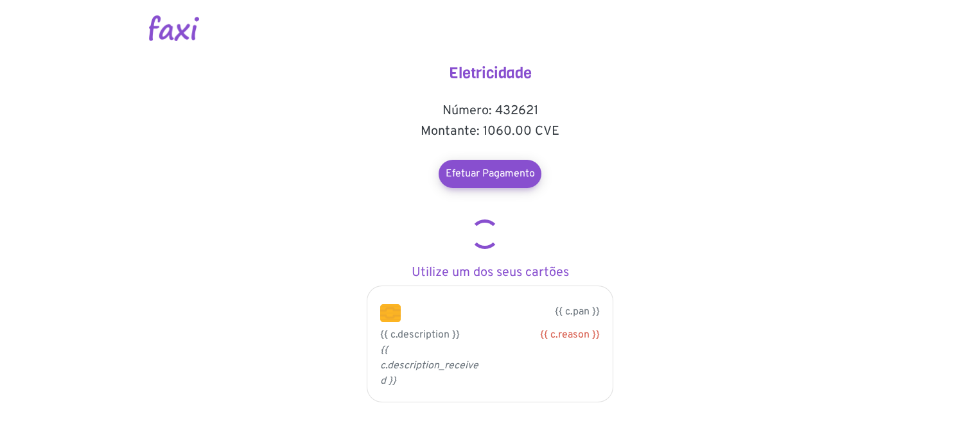 The height and width of the screenshot is (446, 980). What do you see at coordinates (490, 131) in the screenshot?
I see `h5: Montante: 1060.00 CVE` at bounding box center [490, 131].